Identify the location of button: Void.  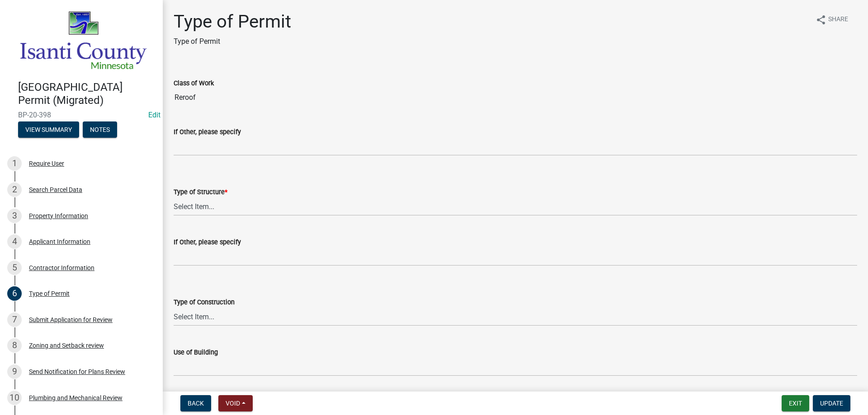
(235, 403).